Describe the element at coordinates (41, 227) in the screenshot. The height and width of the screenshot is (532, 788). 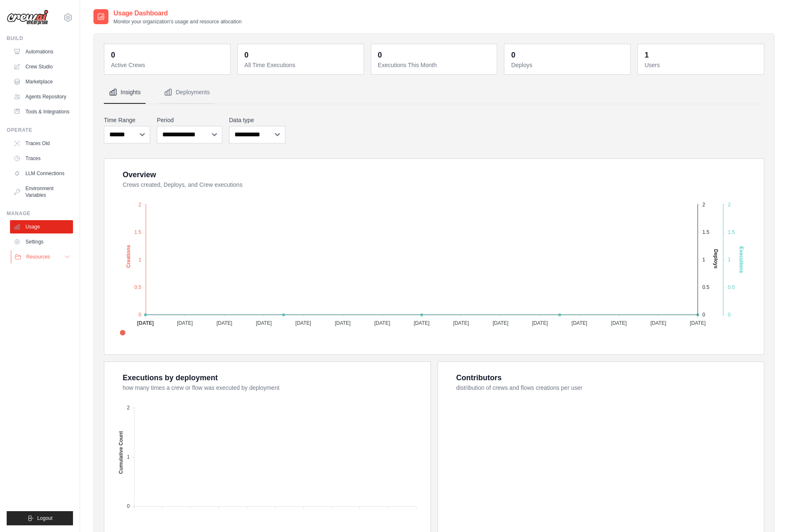
I see `a: Usage` at that location.